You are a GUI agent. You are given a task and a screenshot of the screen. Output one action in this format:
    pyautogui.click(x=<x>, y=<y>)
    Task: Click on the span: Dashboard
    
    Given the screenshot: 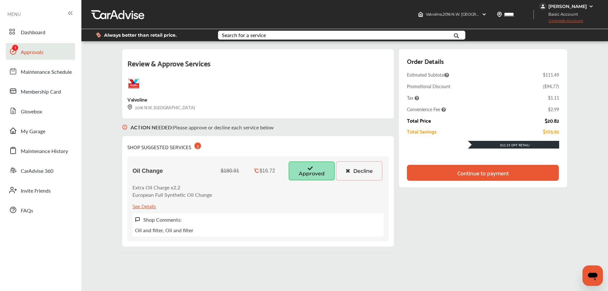 What is the action you would take?
    pyautogui.click(x=33, y=33)
    